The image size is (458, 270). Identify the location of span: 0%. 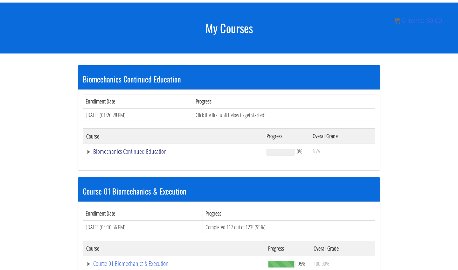
(300, 151).